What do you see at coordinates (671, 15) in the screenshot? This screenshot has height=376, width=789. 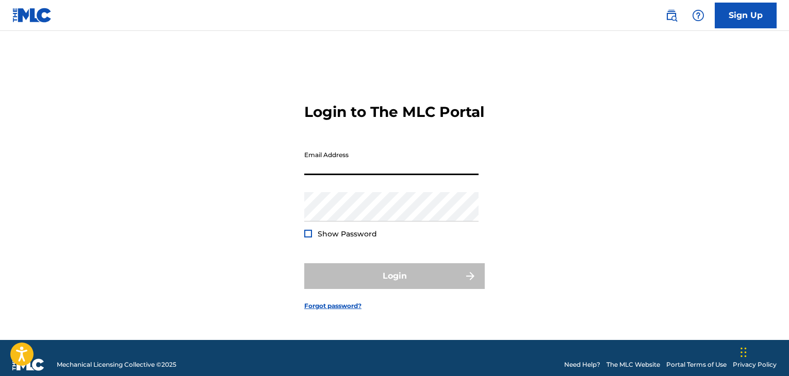 I see `img: search` at bounding box center [671, 15].